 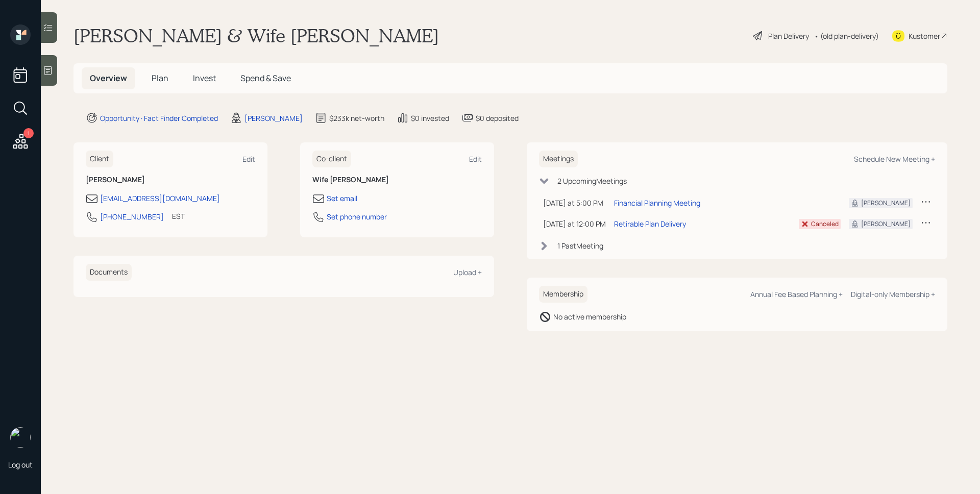 What do you see at coordinates (563, 294) in the screenshot?
I see `h6: Membership` at bounding box center [563, 294].